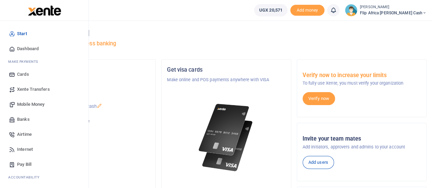 The width and height of the screenshot is (432, 188). What do you see at coordinates (44, 149) in the screenshot?
I see `a: Internet` at bounding box center [44, 149].